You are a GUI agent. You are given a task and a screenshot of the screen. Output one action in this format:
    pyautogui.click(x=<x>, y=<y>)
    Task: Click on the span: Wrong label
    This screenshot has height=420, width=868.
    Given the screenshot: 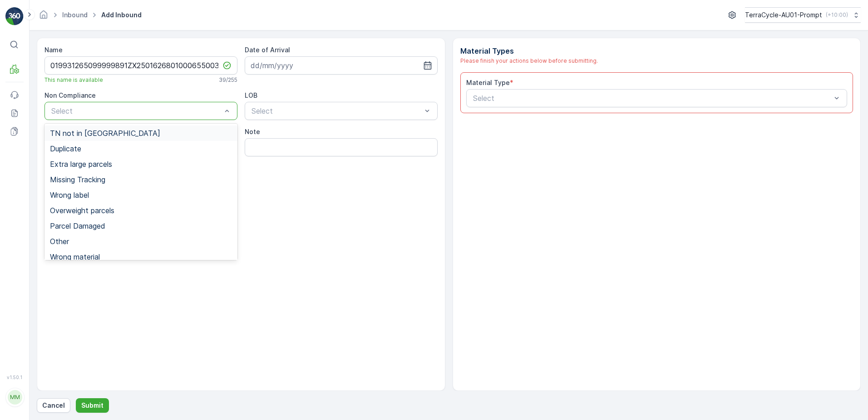 What is the action you would take?
    pyautogui.click(x=69, y=195)
    